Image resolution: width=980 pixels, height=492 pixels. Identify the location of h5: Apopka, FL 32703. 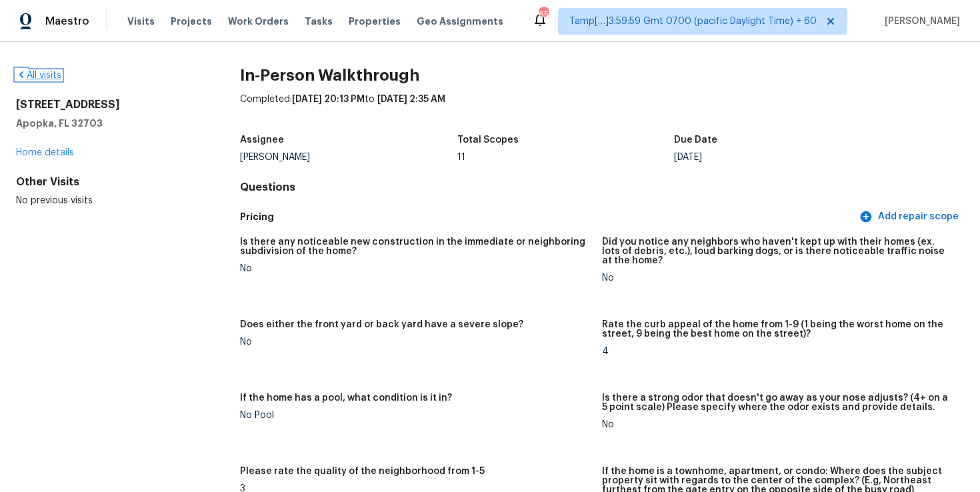
(107, 123).